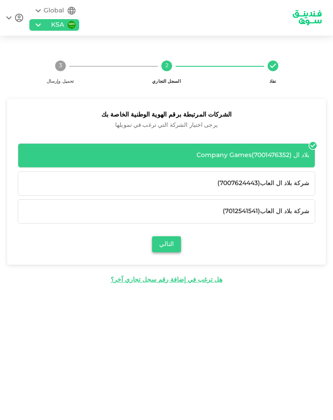  What do you see at coordinates (54, 25) in the screenshot?
I see `div: KSA` at bounding box center [54, 25].